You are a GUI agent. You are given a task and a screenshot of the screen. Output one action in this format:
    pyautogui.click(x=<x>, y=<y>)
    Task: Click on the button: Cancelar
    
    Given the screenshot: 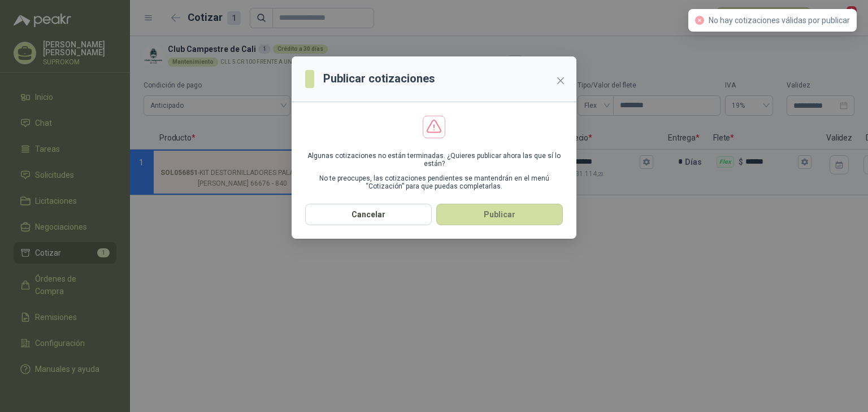 What is the action you would take?
    pyautogui.click(x=368, y=215)
    